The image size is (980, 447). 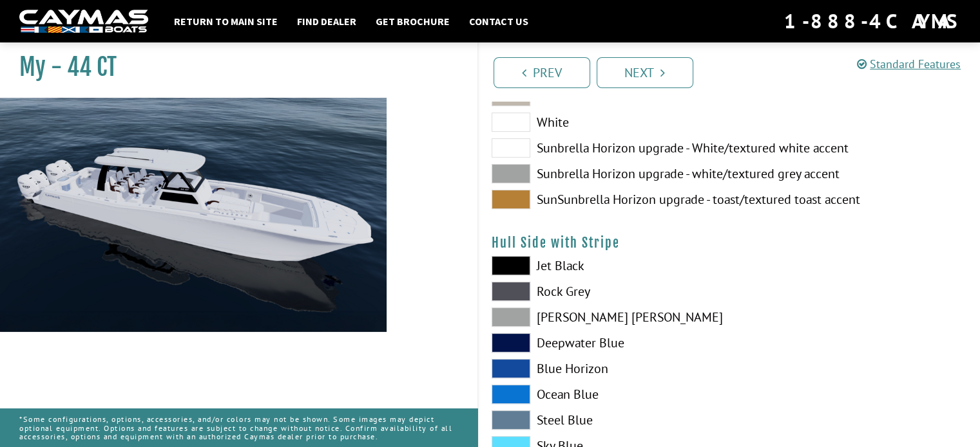 What do you see at coordinates (226, 21) in the screenshot?
I see `a: Return to main site` at bounding box center [226, 21].